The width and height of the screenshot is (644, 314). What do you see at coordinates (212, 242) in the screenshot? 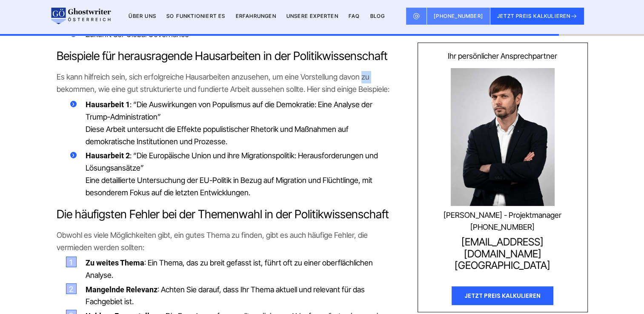
I see `span: Obwohl es viele Möglichkeiten gibt, ein gutes Thema zu finden, gibt es auch häufige Fehler, die v...` at bounding box center [212, 242].